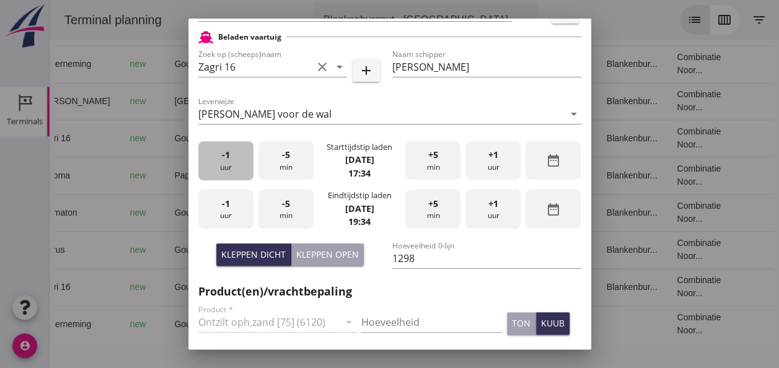  What do you see at coordinates (295, 213) in the screenshot?
I see `td: 672` at bounding box center [295, 213].